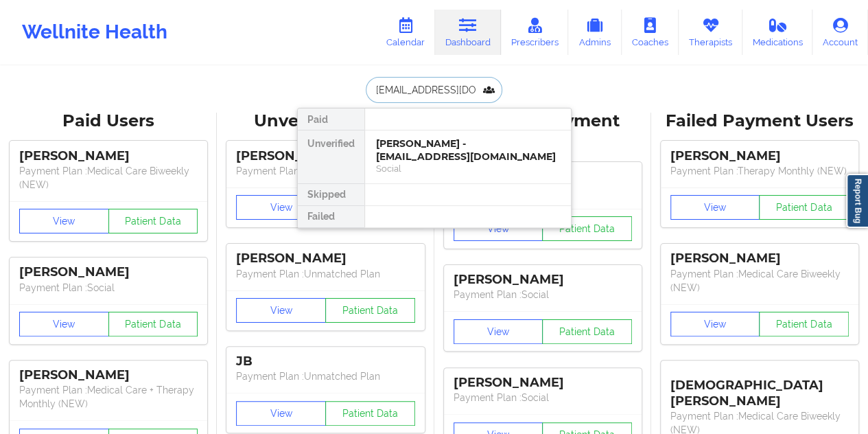 Image resolution: width=868 pixels, height=434 pixels. What do you see at coordinates (857, 201) in the screenshot?
I see `a: Report Bug` at bounding box center [857, 201].